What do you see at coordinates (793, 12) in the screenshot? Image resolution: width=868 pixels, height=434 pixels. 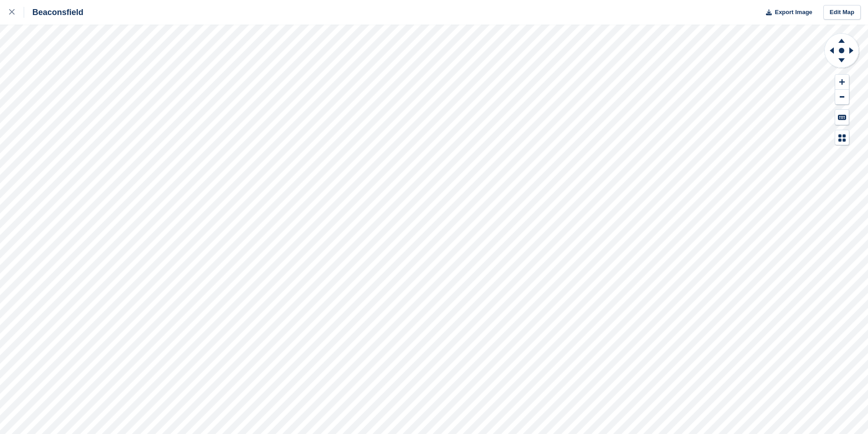 I see `span: Export Image` at bounding box center [793, 12].